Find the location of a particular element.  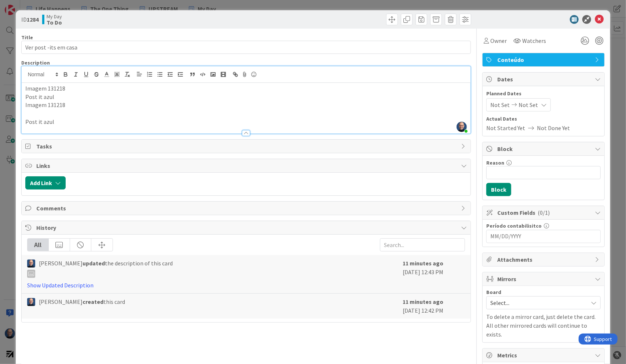

span: Comments is located at coordinates (247, 208).